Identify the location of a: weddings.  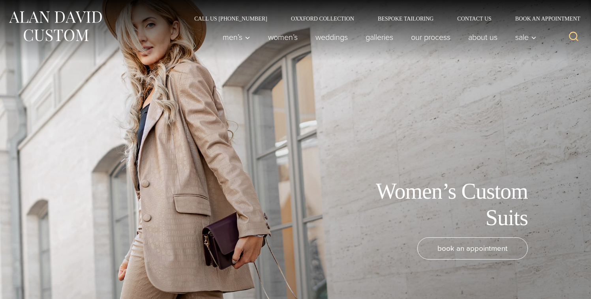
(332, 37).